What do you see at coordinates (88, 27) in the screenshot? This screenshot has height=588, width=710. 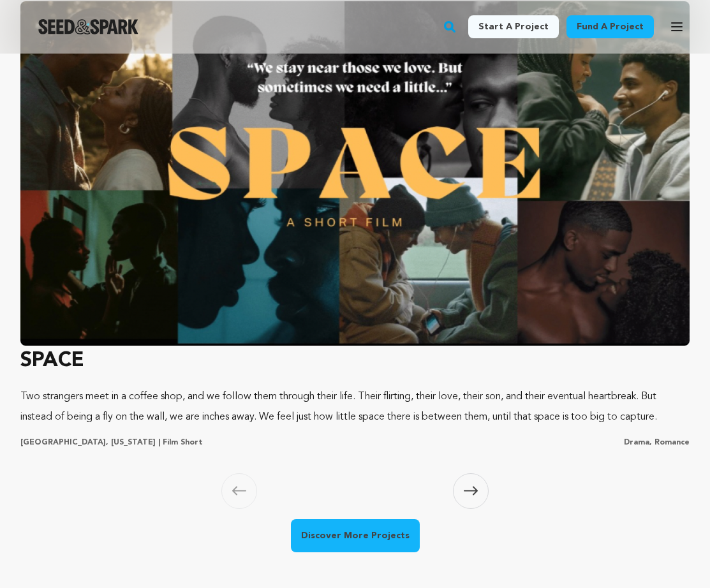 I see `a: Seed&Spark Homepage` at bounding box center [88, 27].